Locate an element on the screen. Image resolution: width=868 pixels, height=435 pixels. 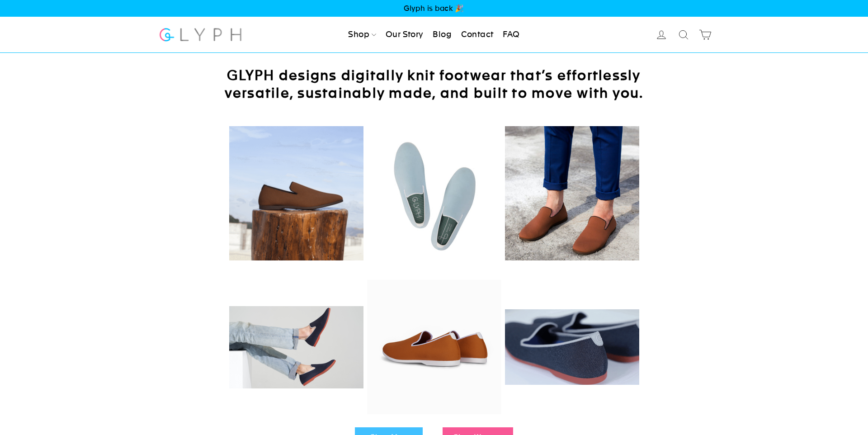
ul: Primary is located at coordinates (434, 35).